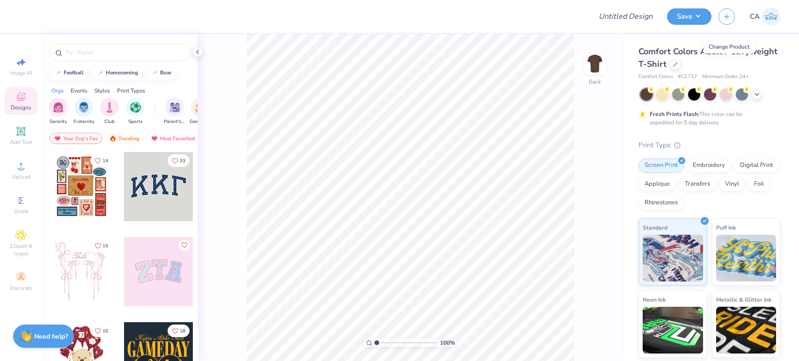  What do you see at coordinates (135, 107) in the screenshot?
I see `img: Sports Image` at bounding box center [135, 107].